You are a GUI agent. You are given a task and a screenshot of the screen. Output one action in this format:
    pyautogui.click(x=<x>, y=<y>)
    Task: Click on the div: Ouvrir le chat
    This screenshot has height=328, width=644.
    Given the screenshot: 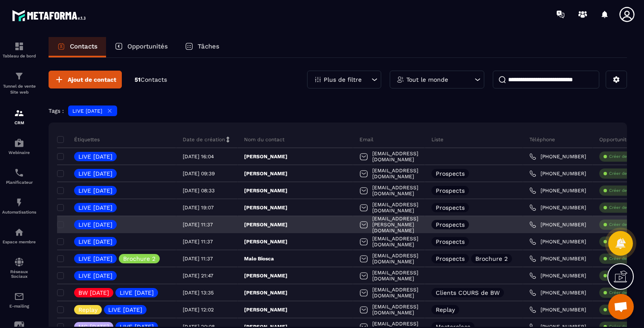 What is the action you would take?
    pyautogui.click(x=621, y=307)
    